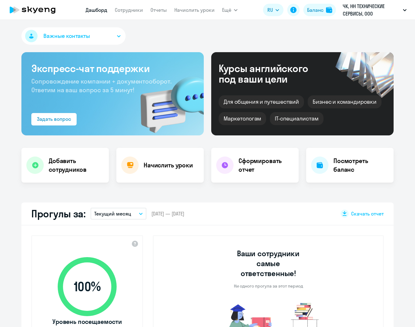  I want to click on button: Важные контакты, so click(74, 36).